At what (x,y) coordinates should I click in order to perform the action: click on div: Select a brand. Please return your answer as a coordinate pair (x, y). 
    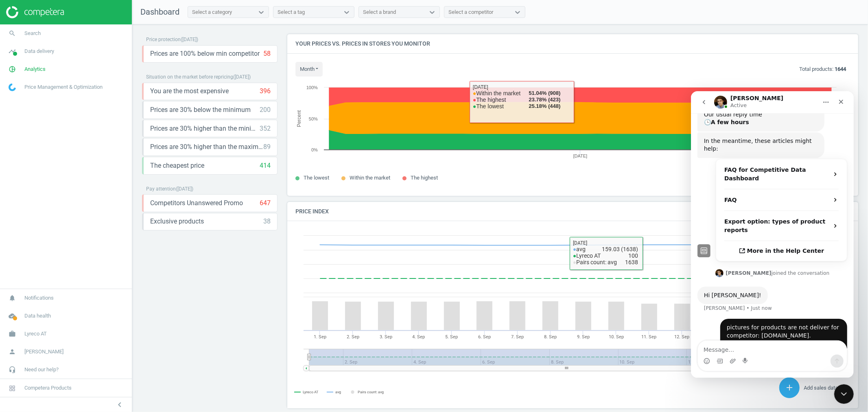
    Looking at the image, I should click on (379, 12).